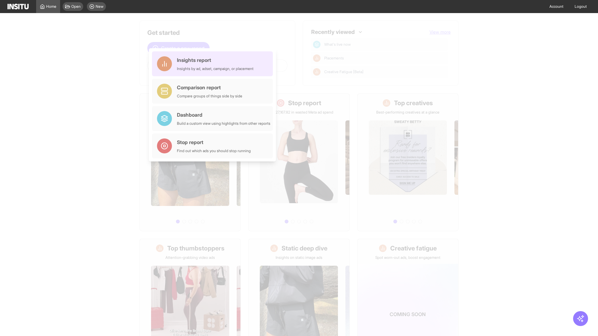 Image resolution: width=598 pixels, height=336 pixels. What do you see at coordinates (210, 96) in the screenshot?
I see `div: Compare groups of things side by side` at bounding box center [210, 96].